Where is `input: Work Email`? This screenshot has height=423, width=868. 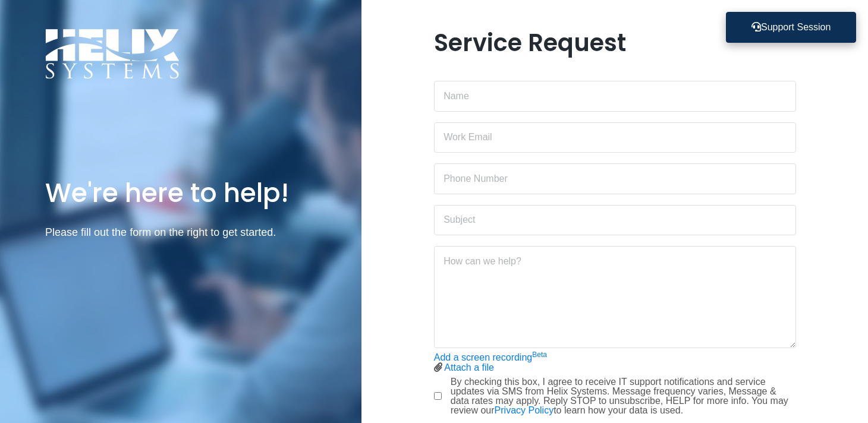
input: Work Email is located at coordinates (615, 138).